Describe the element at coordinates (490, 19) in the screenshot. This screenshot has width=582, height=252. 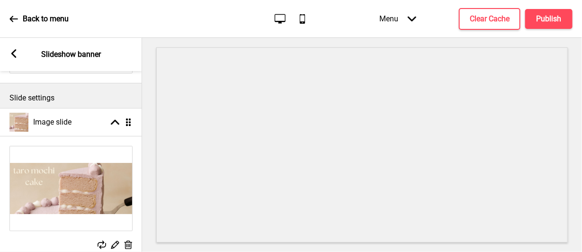
I see `button: Clear Cache` at that location.